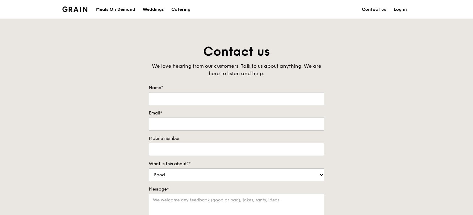 This screenshot has width=473, height=215. Describe the element at coordinates (237, 88) in the screenshot. I see `label: Name*` at that location.